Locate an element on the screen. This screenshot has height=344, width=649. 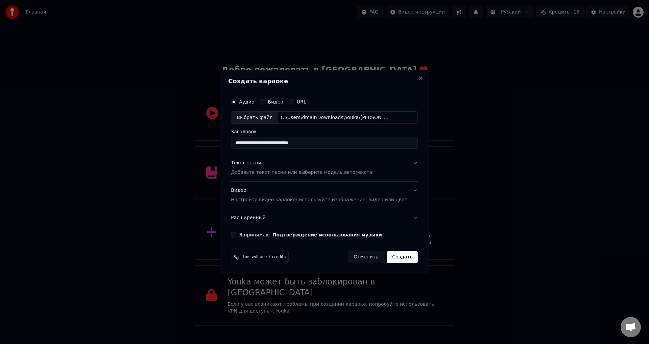
button: Отменить is located at coordinates (366, 257).